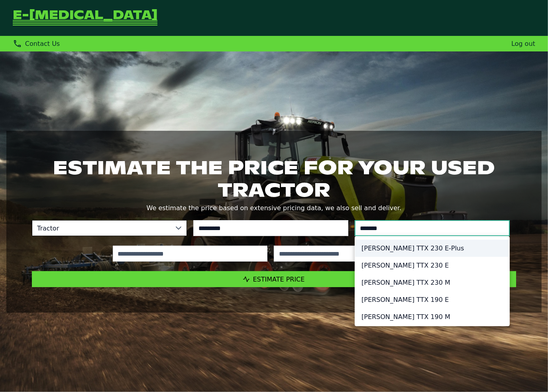 This screenshot has height=392, width=548. Describe the element at coordinates (43, 44) in the screenshot. I see `span: Contact Us` at that location.